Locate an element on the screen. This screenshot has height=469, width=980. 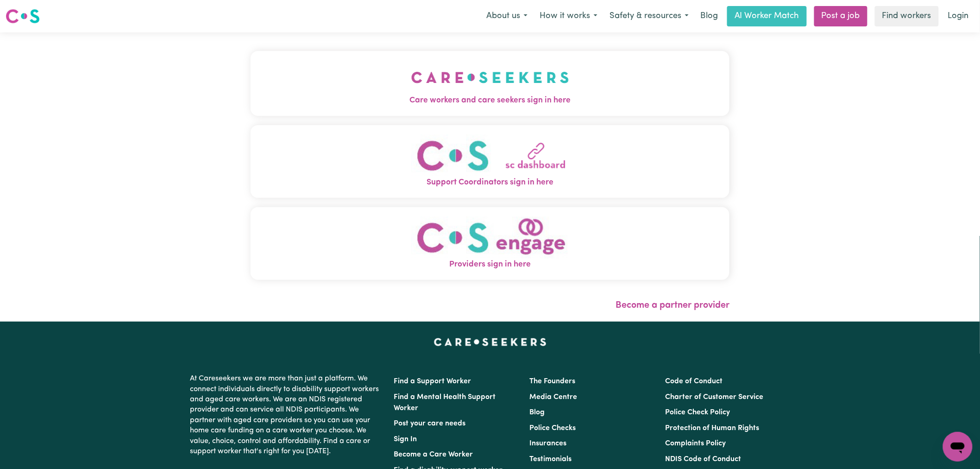
a: Sign In is located at coordinates (406, 439).